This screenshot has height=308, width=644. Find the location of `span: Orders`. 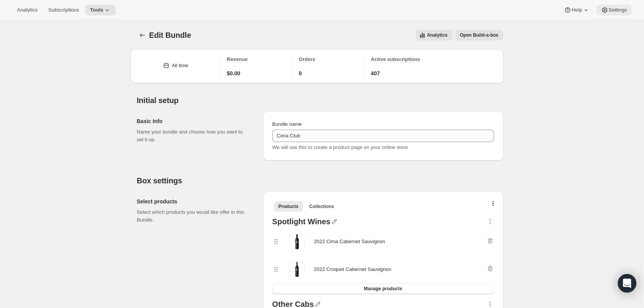

span: Orders is located at coordinates (307, 59).